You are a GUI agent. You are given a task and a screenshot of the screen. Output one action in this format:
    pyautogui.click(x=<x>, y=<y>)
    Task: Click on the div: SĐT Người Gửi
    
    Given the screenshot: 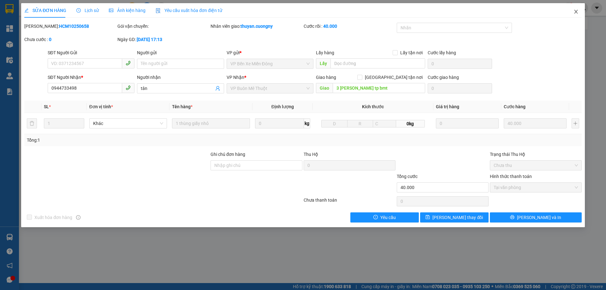 What is the action you would take?
    pyautogui.click(x=91, y=53)
    